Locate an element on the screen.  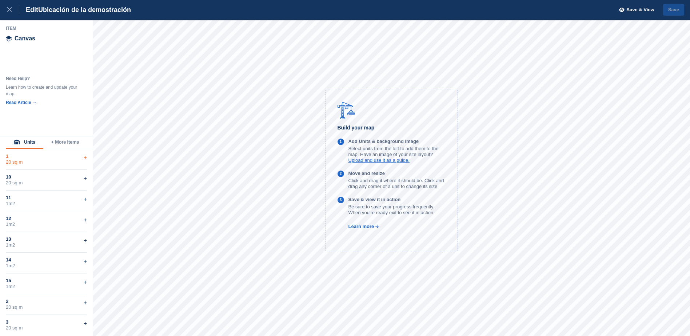
button: Units is located at coordinates (24, 143).